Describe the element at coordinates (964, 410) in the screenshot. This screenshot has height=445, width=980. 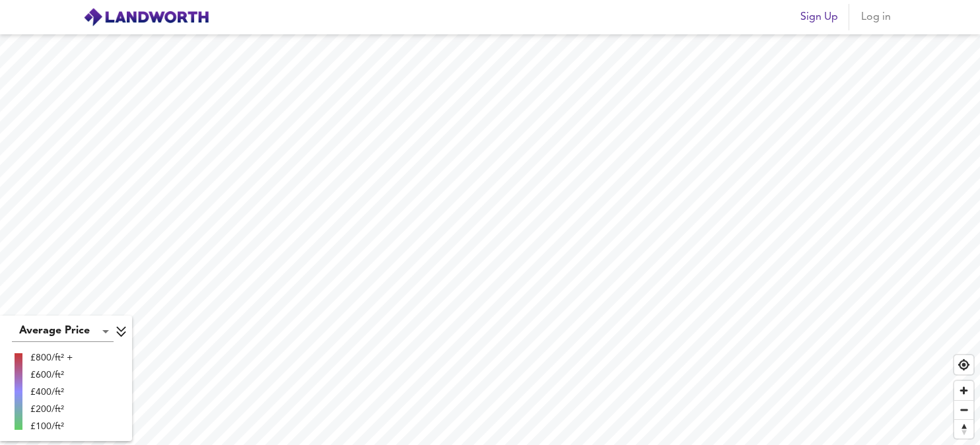
I see `button: Zoom out` at that location.